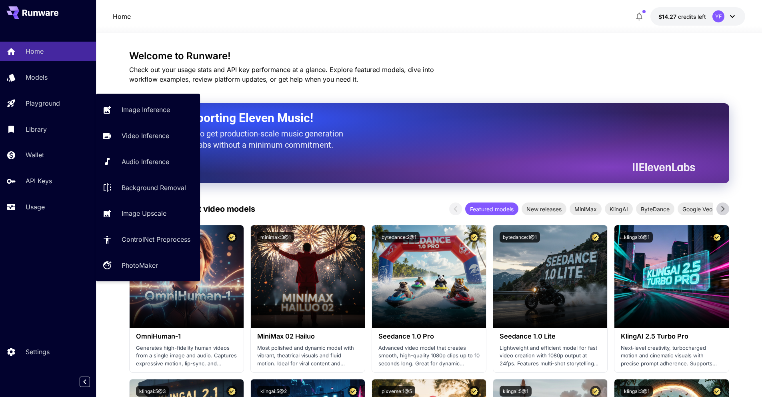 The width and height of the screenshot is (768, 397). What do you see at coordinates (718, 16) in the screenshot?
I see `div: YF` at bounding box center [718, 16].